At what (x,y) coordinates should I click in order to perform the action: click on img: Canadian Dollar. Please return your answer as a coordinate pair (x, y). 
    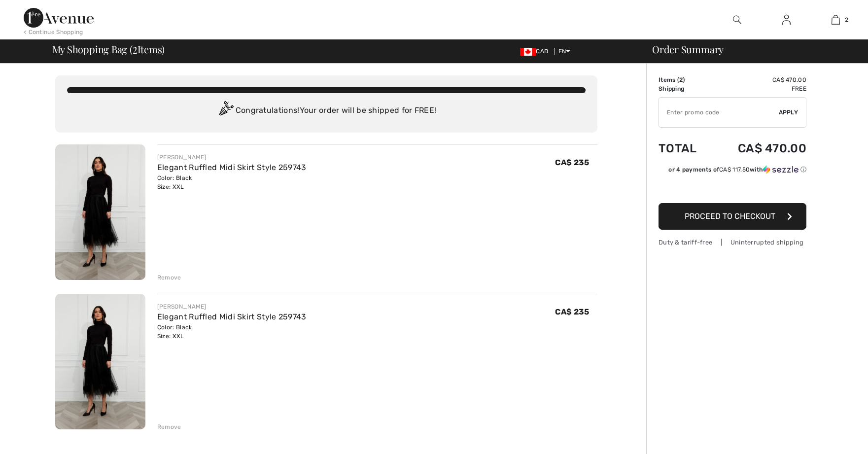
    Looking at the image, I should click on (528, 52).